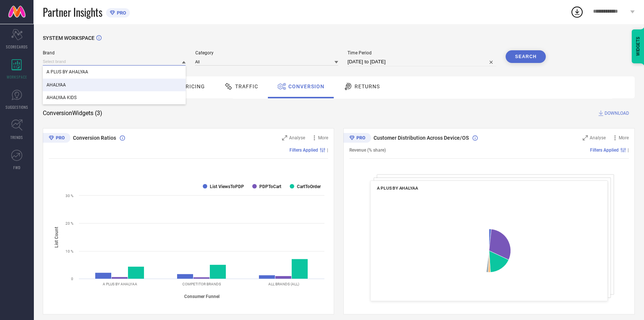 The width and height of the screenshot is (644, 320). Describe the element at coordinates (267, 53) in the screenshot. I see `span: Category` at that location.